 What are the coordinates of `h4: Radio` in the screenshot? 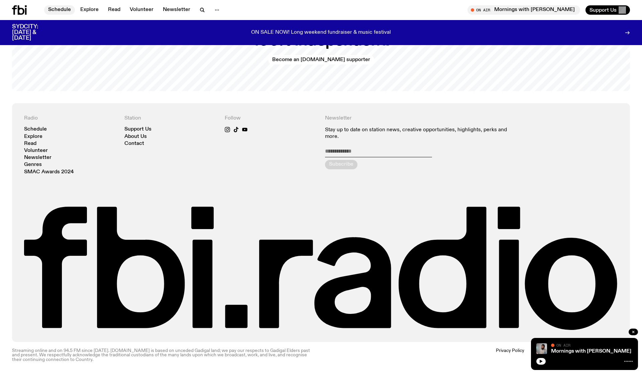 It's located at (70, 118).